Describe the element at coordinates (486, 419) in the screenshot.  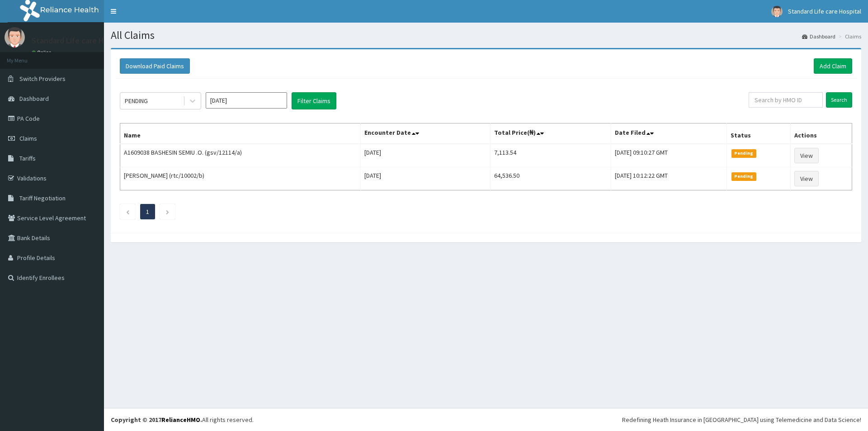
I see `footer: All rights reserved.` at that location.